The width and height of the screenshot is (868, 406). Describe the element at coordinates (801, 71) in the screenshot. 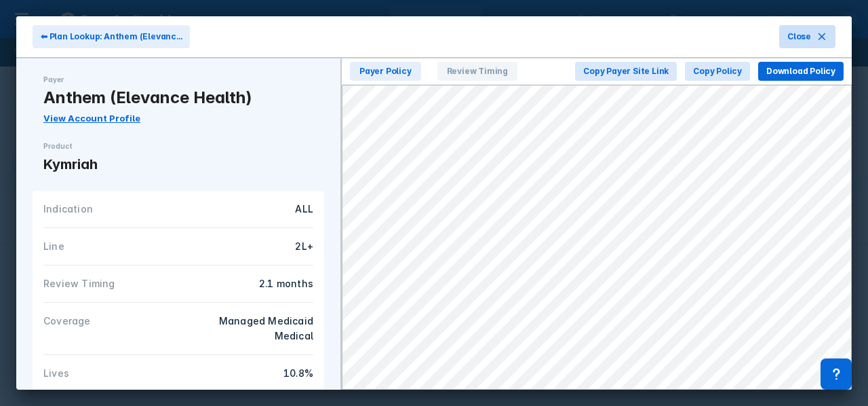

I see `span: Download Policy` at that location.